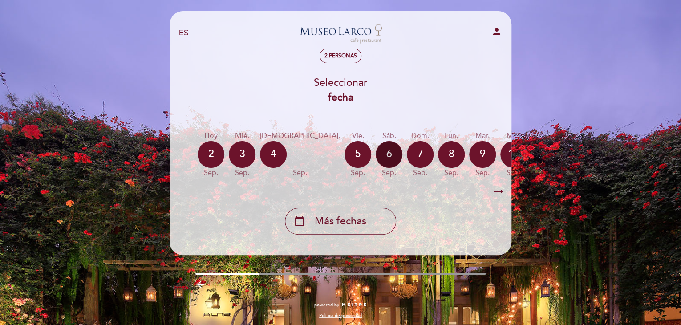 The image size is (681, 325). What do you see at coordinates (211, 155) in the screenshot?
I see `div: 2` at bounding box center [211, 155].